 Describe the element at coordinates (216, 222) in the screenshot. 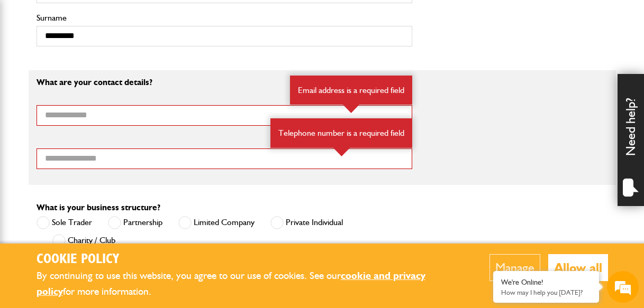

I see `label: Limited Company` at that location.